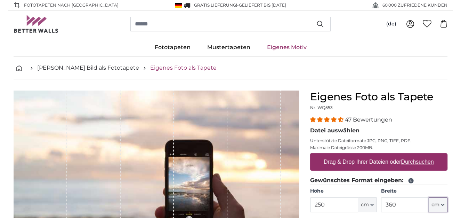 This screenshot has height=218, width=461. I want to click on span: GRATIS Lieferung!, so click(216, 5).